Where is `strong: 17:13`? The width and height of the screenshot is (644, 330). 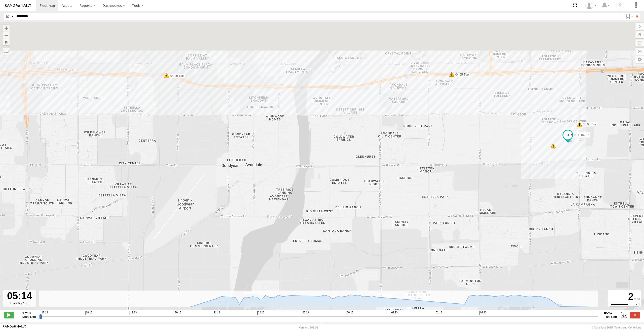
strong: 17:13 is located at coordinates (29, 313).